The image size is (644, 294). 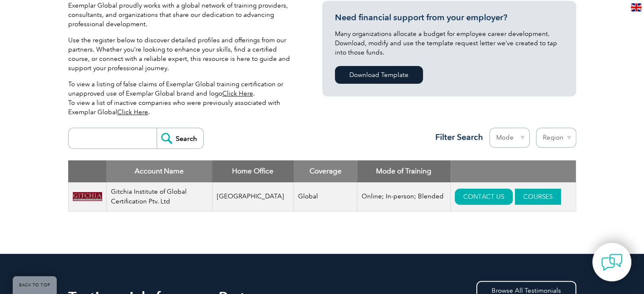 What do you see at coordinates (484, 197) in the screenshot?
I see `a: CONTACT US` at bounding box center [484, 197].